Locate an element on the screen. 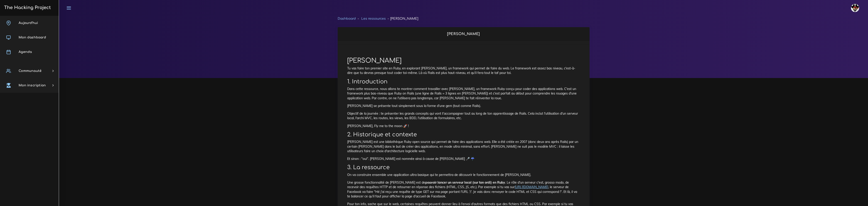 The height and width of the screenshot is (206, 868). h2: 3. La ressource is located at coordinates (464, 167).